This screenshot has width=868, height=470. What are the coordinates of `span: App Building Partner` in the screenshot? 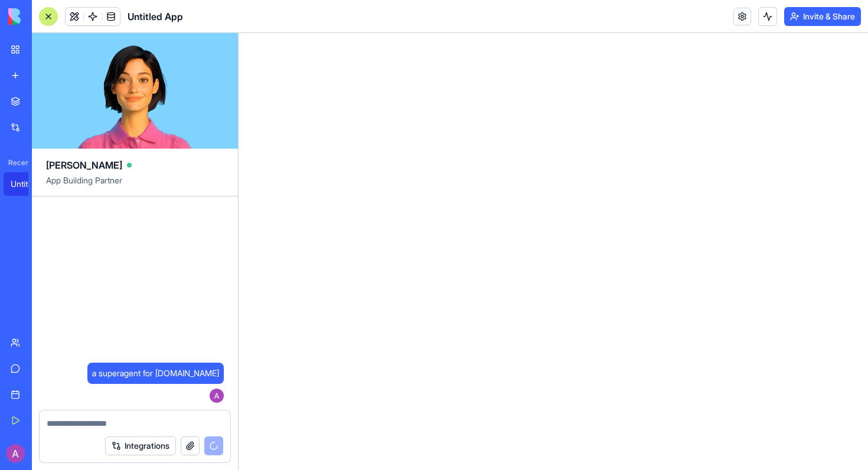 It's located at (135, 185).